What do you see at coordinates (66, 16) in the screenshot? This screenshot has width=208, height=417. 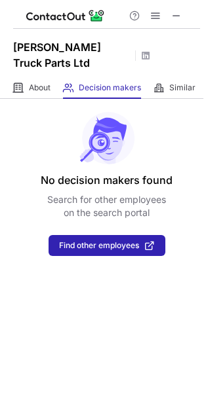 I see `img: ContactOut v5.3.10` at bounding box center [66, 16].